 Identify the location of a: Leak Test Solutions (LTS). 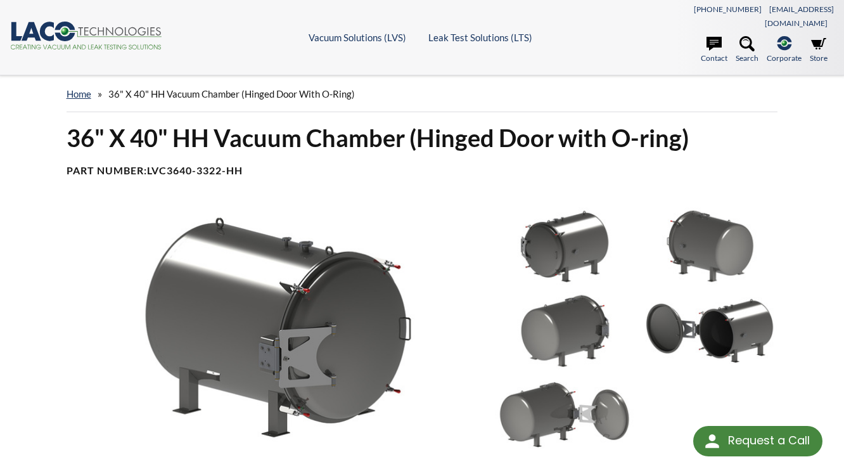
(480, 37).